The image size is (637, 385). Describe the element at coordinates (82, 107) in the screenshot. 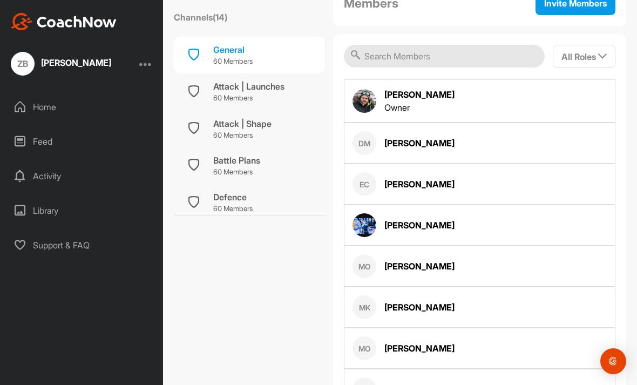

I see `div: Home` at that location.